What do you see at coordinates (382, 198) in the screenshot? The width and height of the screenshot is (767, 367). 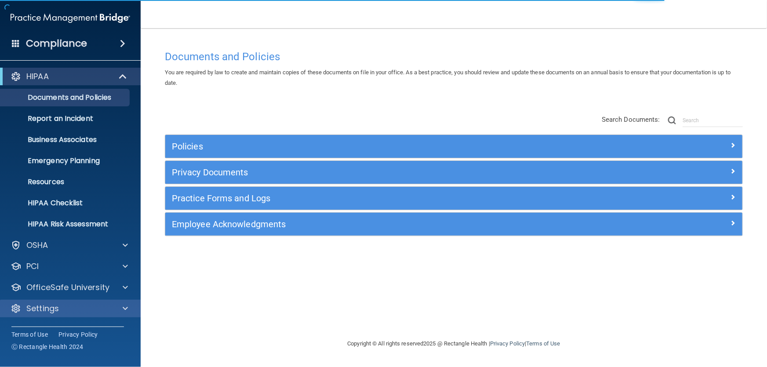 I see `h5: Practice Forms and Logs` at bounding box center [382, 198].